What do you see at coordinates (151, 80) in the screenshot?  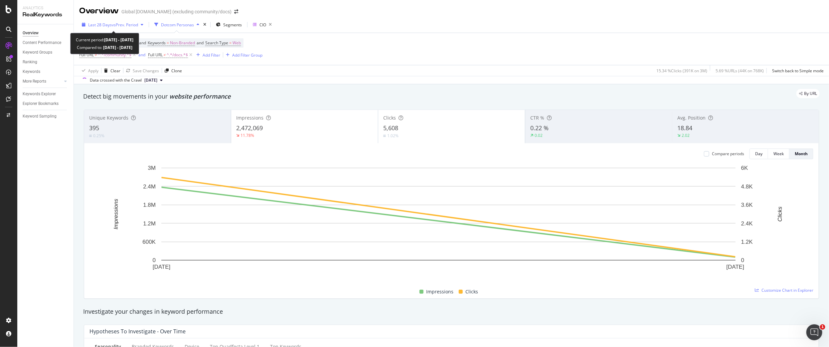 I see `span: 2025 Aug. 29th` at bounding box center [151, 80].